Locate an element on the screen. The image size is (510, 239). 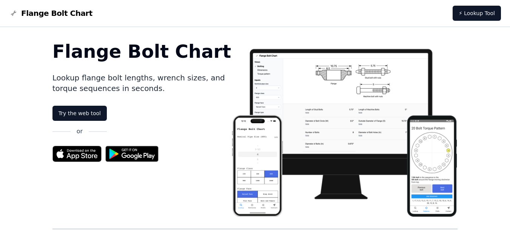
img: Flange bolt chart app screenshot is located at coordinates (345, 130).